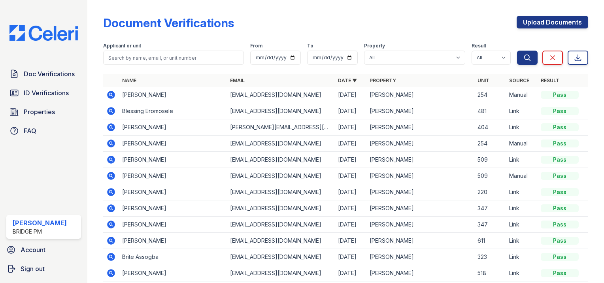 This screenshot has width=604, height=283. What do you see at coordinates (490, 192) in the screenshot?
I see `td: 220` at bounding box center [490, 192].